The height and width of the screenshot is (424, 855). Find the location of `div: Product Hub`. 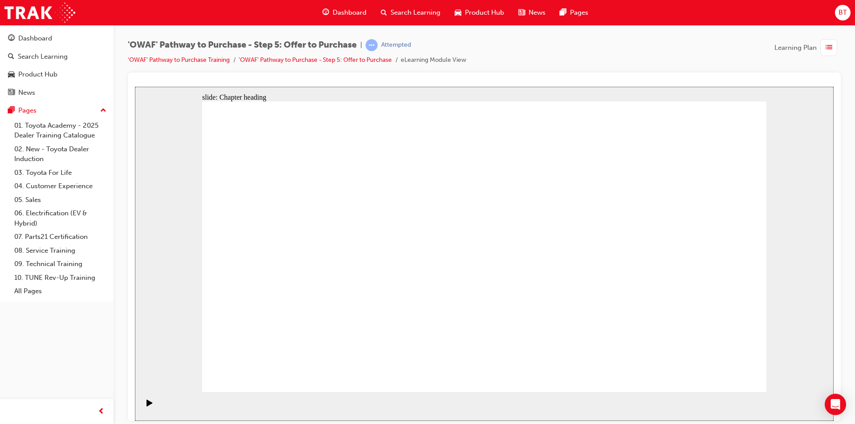

div: Product Hub is located at coordinates (38, 74).